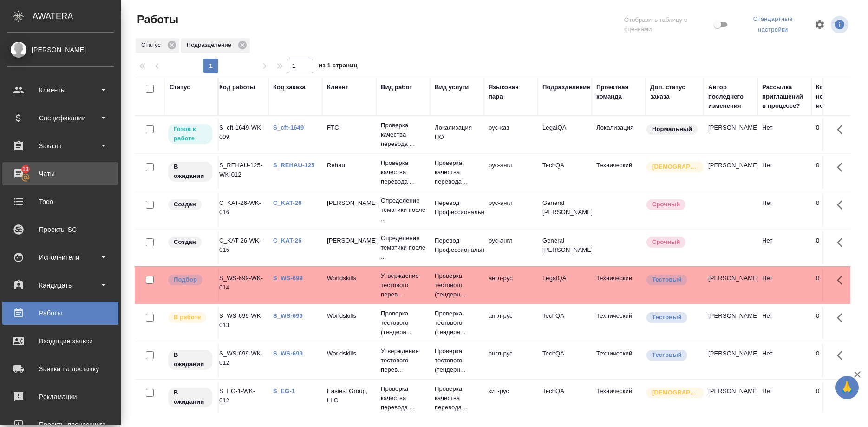 This screenshot has height=427, width=868. Describe the element at coordinates (511, 135) in the screenshot. I see `td: рус-каз` at that location.